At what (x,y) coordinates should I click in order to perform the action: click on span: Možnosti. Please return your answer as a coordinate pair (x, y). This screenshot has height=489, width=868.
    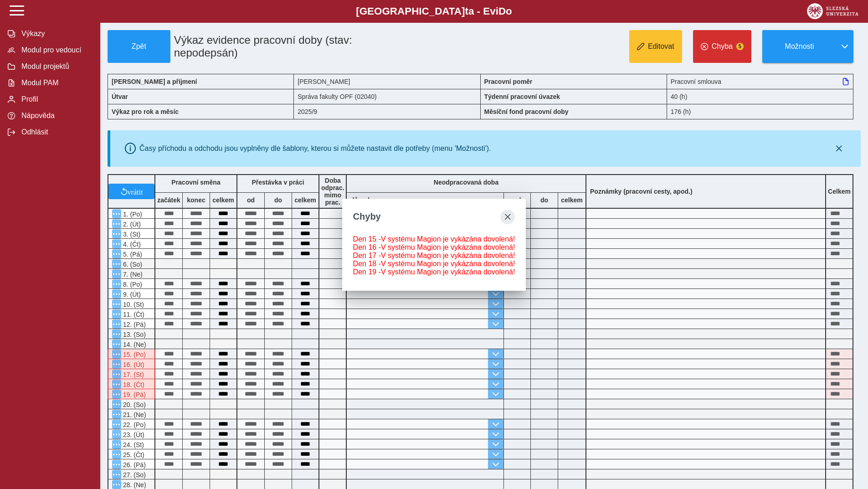
    Looking at the image, I should click on (800, 46).